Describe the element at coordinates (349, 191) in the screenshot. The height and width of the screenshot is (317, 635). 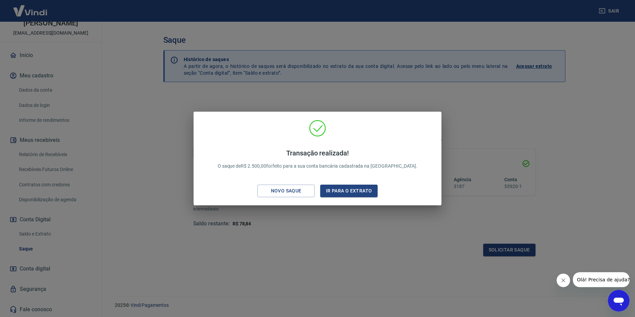
I see `button: Ir para o extrato` at that location.